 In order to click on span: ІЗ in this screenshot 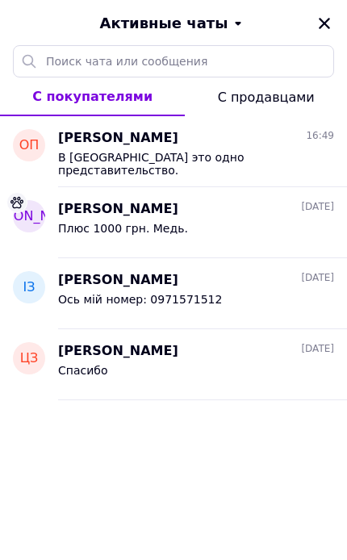, I will do `click(29, 287)`.